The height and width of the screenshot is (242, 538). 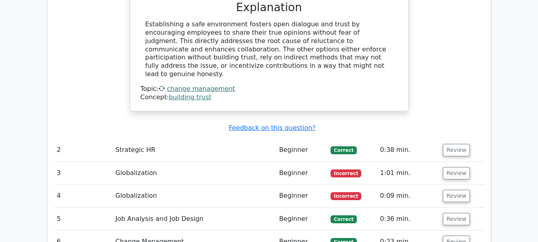 What do you see at coordinates (83, 173) in the screenshot?
I see `td: 3` at bounding box center [83, 173].